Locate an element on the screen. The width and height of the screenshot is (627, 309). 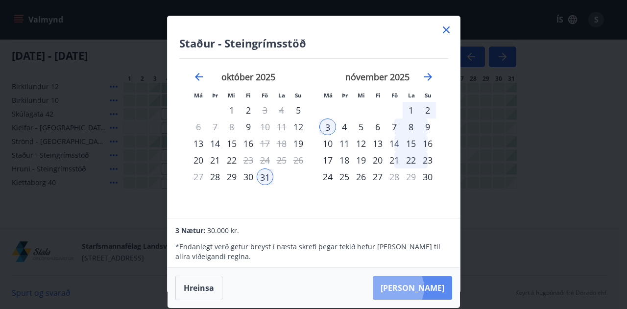
td: Choose þriðjudagur, 4. nóvember 2025 as your check-in date. It’s available. is located at coordinates (344, 127).